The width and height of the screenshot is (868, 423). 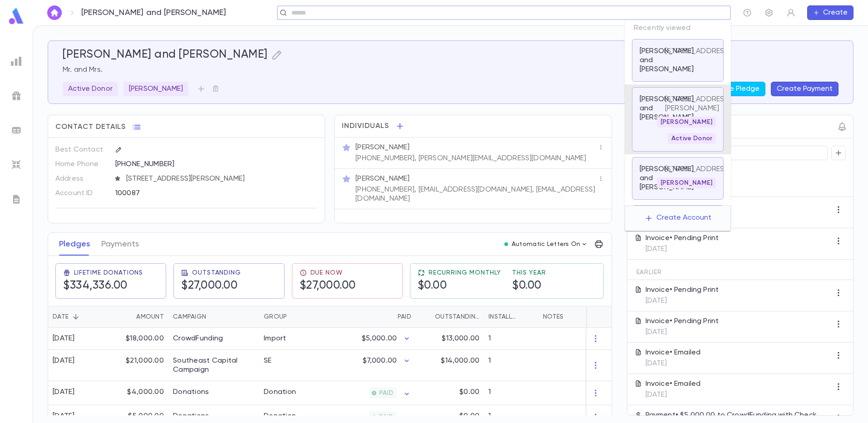 I want to click on p: Address, so click(x=81, y=179).